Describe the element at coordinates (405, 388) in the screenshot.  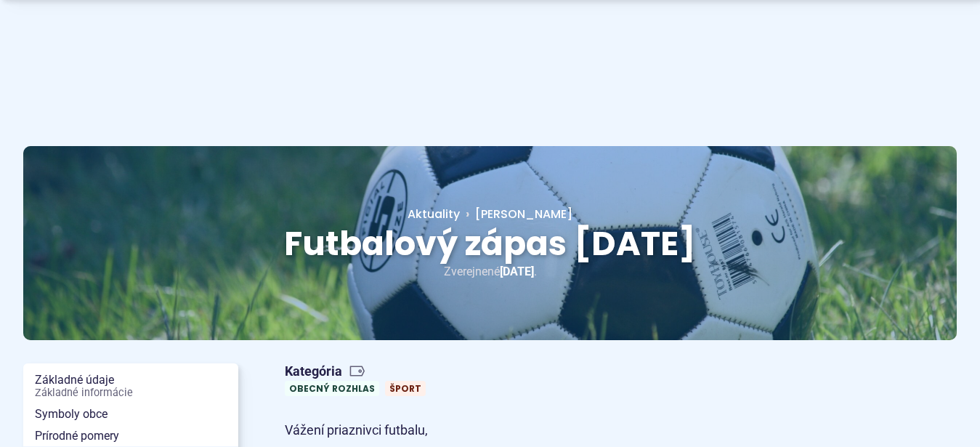
I see `a: Šport` at that location.